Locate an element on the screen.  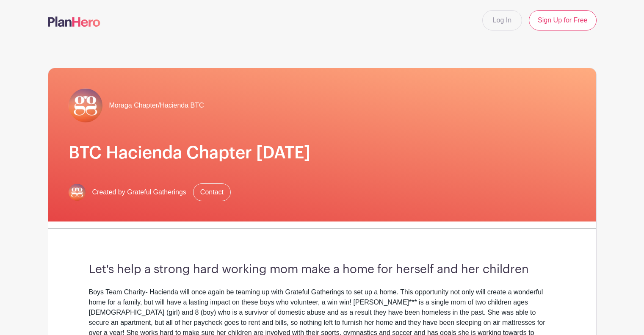
img: logo-507f7623f17ff9eddc593b1ce0a138ce2505c220e1c5a4e2b4648c50719b7d32.svg is located at coordinates (74, 22).